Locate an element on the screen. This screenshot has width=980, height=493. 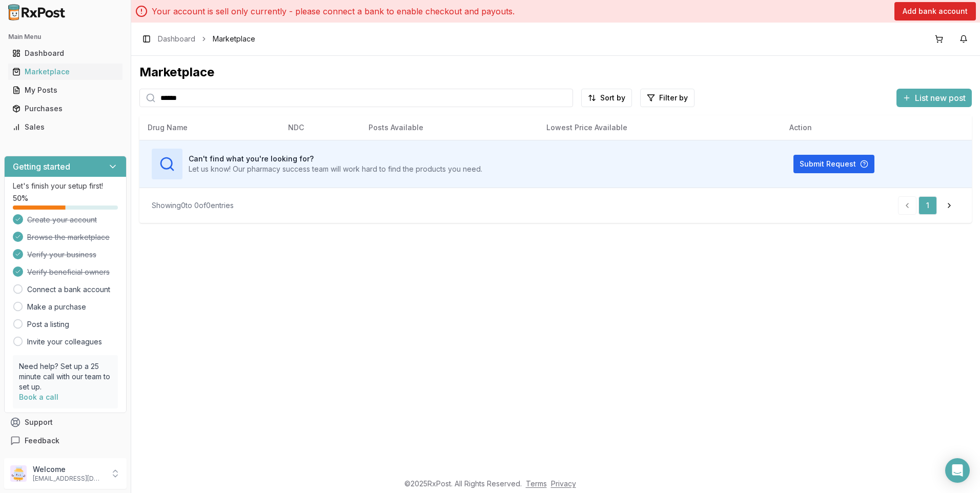
nav: breadcrumb is located at coordinates (206, 39).